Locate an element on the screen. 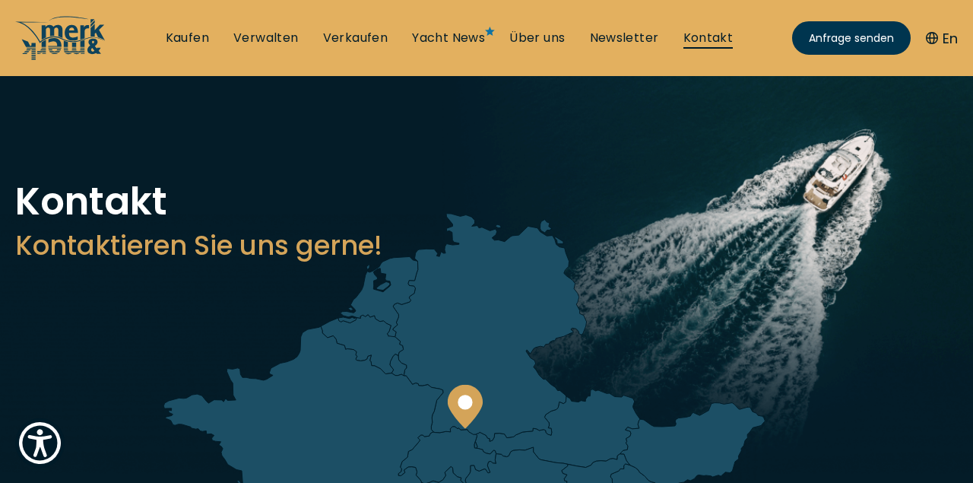 Image resolution: width=973 pixels, height=483 pixels. a: Verkaufen is located at coordinates (356, 38).